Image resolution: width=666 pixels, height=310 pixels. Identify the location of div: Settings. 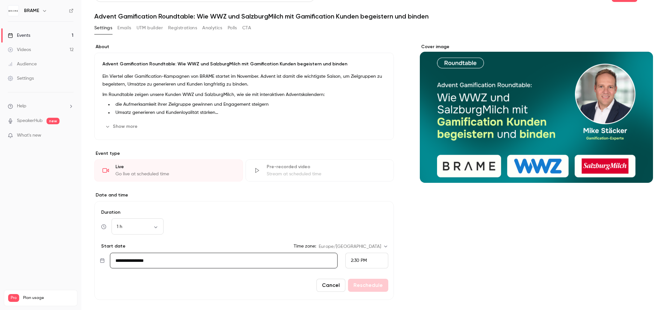
(21, 78).